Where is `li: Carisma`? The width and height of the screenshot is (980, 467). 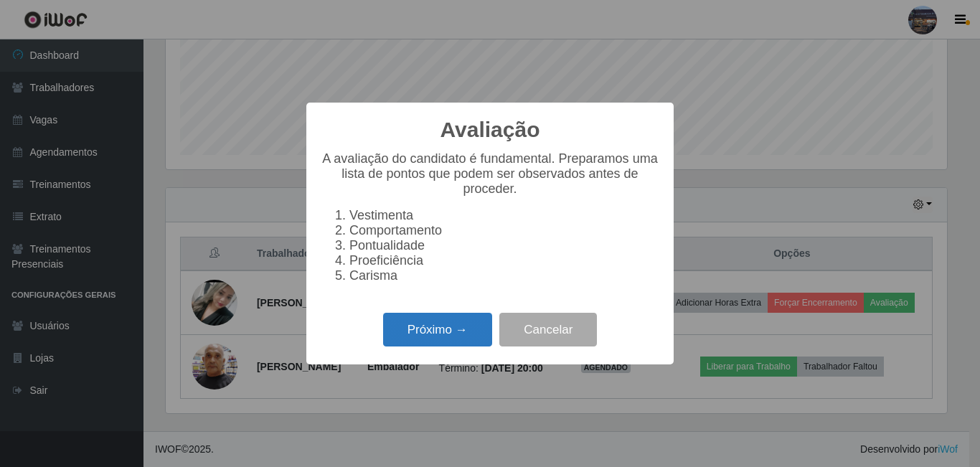 li: Carisma is located at coordinates (504, 276).